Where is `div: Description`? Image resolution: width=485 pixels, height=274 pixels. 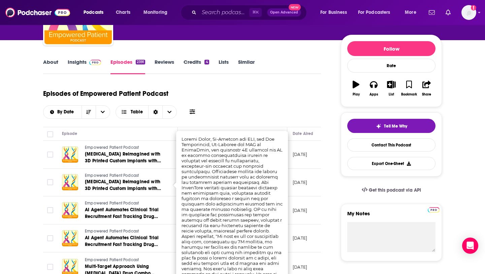
div: Description is located at coordinates (194, 134).